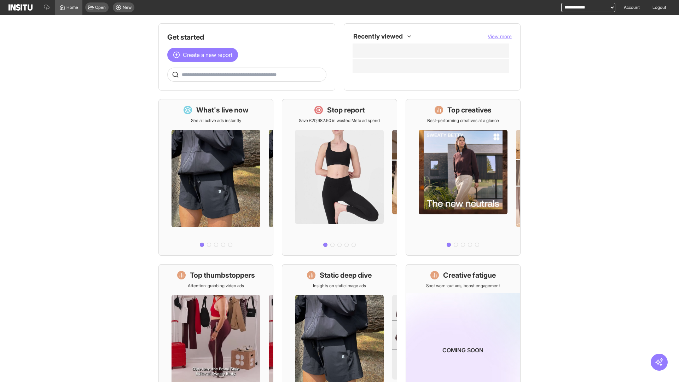 This screenshot has height=382, width=679. Describe the element at coordinates (216, 177) in the screenshot. I see `a: What's live nowSee all active ads instantly` at that location.